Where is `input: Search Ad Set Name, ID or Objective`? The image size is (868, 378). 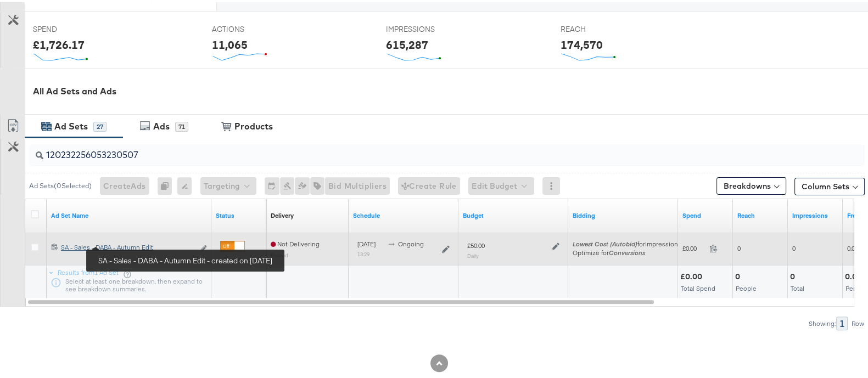
input: Search Ad Set Name, ID or Objective is located at coordinates (416, 148).